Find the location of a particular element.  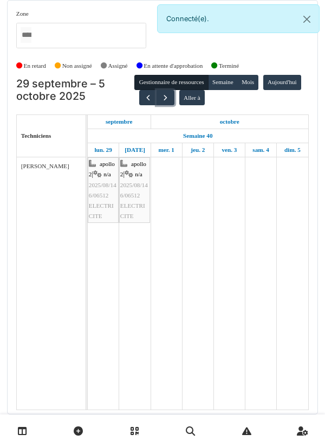

button: Close is located at coordinates (307, 19).